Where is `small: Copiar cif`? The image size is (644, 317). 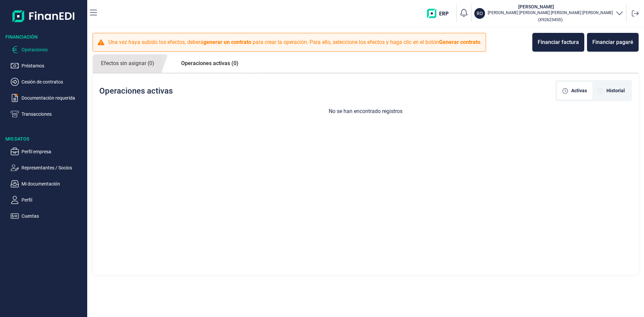
small: Copiar cif is located at coordinates (550, 20).